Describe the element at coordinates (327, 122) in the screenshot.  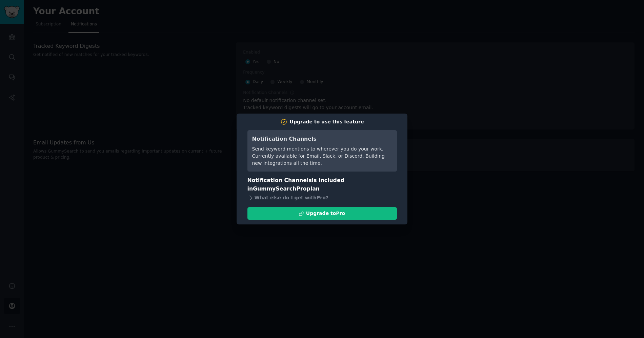
I see `div: Upgrade to use this feature` at that location.